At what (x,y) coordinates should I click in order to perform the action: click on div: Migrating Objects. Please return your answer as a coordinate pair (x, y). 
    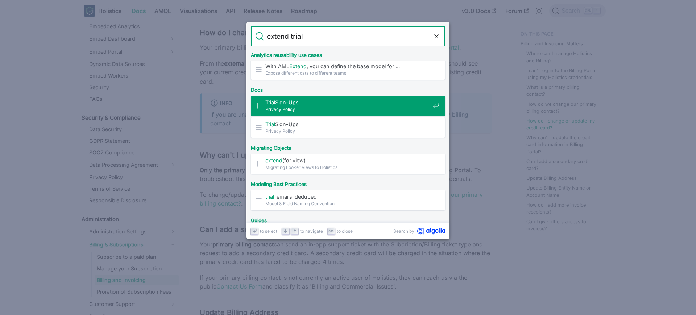
    Looking at the image, I should click on (348, 146).